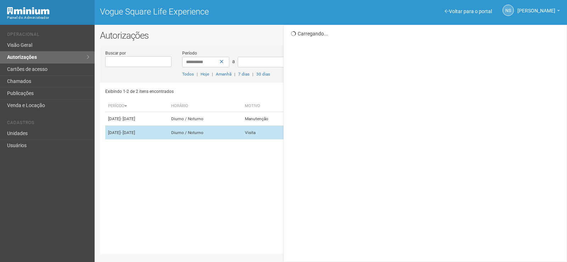 The image size is (567, 262). What do you see at coordinates (426, 34) in the screenshot?
I see `div: Carregando...` at bounding box center [426, 34].